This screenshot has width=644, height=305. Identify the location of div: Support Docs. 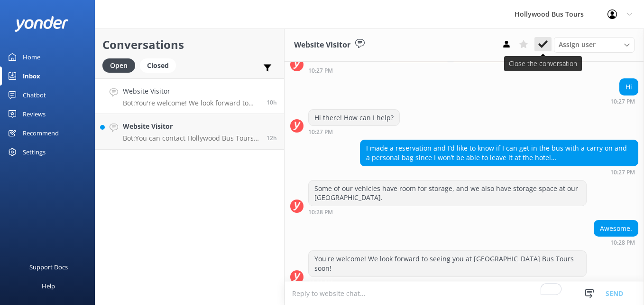
(48, 267).